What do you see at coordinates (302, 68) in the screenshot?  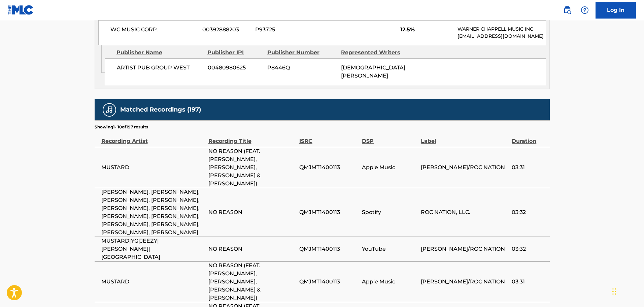 I see `span: P8446Q` at bounding box center [302, 68].